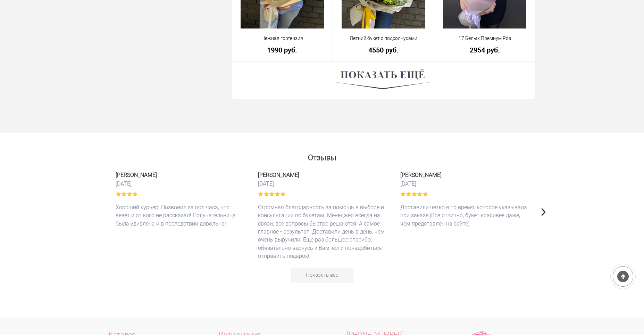 This screenshot has height=335, width=644. What do you see at coordinates (282, 38) in the screenshot?
I see `a: Нежная гортензия` at bounding box center [282, 38].